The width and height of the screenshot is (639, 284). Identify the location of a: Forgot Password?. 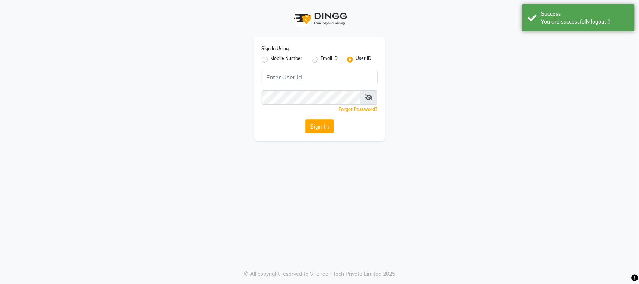
(358, 109).